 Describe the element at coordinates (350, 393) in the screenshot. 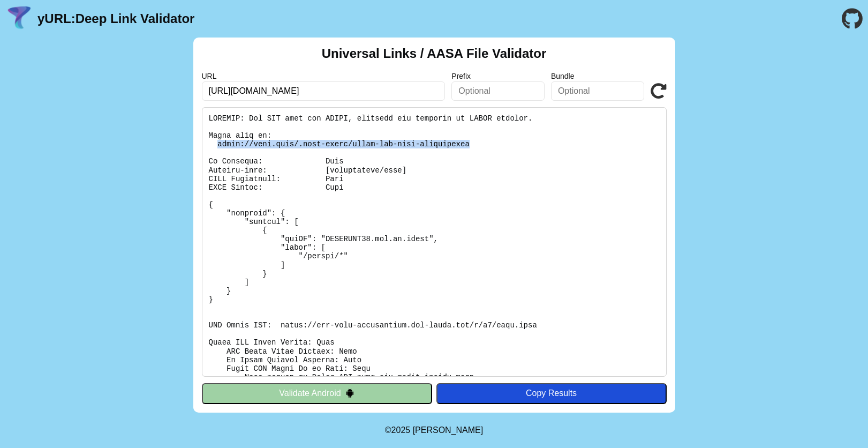

I see `img: droidIcon.svg` at that location.